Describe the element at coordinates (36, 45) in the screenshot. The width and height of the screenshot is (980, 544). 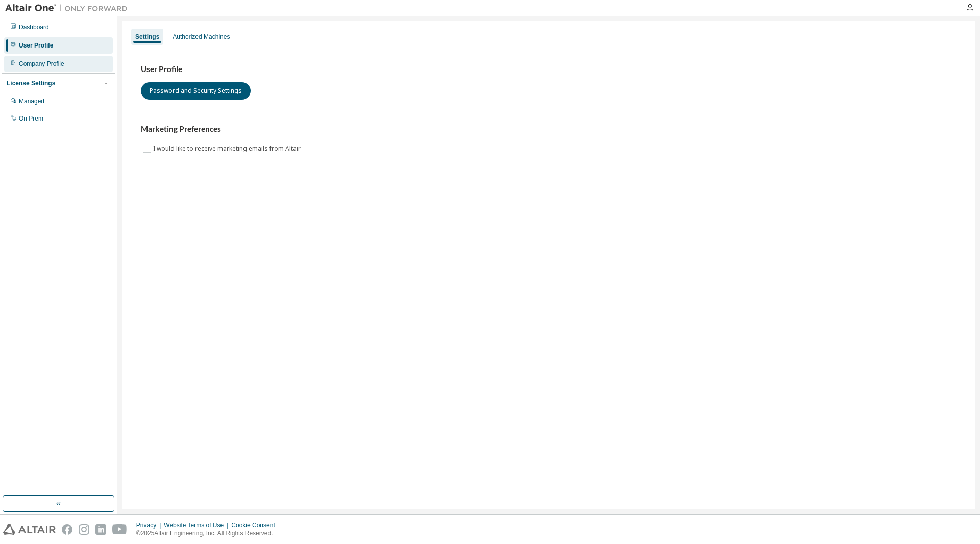
I see `div: User Profile` at that location.